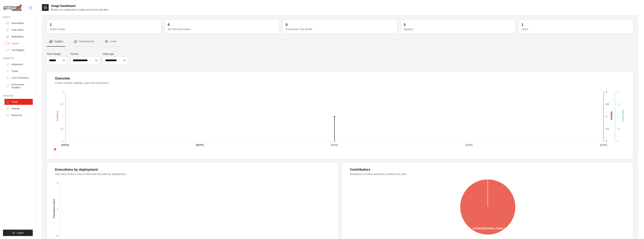 The width and height of the screenshot is (644, 239). Describe the element at coordinates (404, 25) in the screenshot. I see `div: 3` at that location.